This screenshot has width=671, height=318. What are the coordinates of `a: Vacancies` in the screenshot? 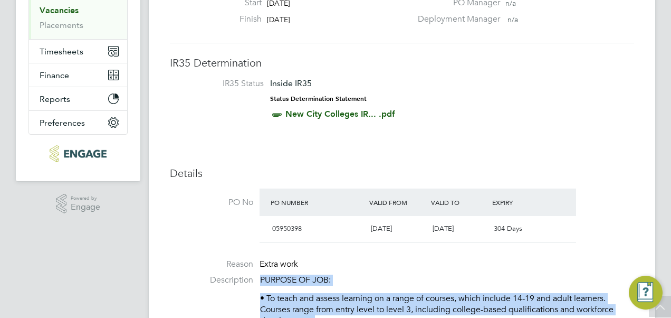 It's located at (59, 10).